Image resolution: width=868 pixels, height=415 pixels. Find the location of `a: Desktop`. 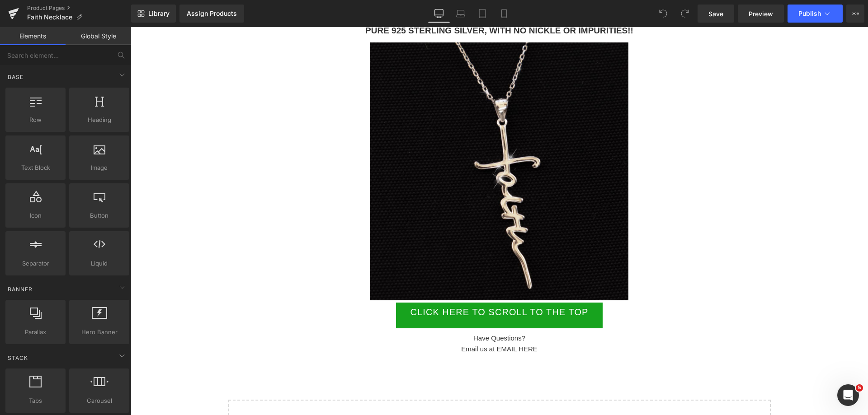

a: Desktop is located at coordinates (439, 14).